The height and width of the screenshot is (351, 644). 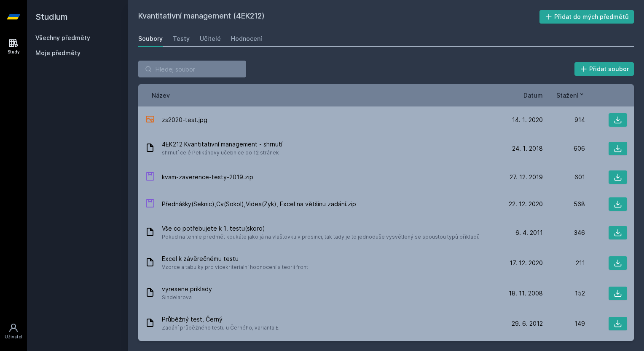 I want to click on div: 914, so click(x=564, y=120).